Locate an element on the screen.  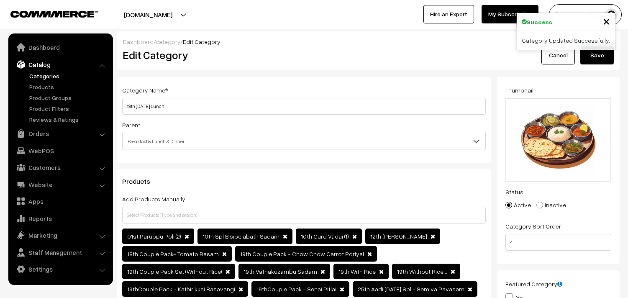
span: 10th Spl Bisibelabath Sadam is located at coordinates (241, 236).